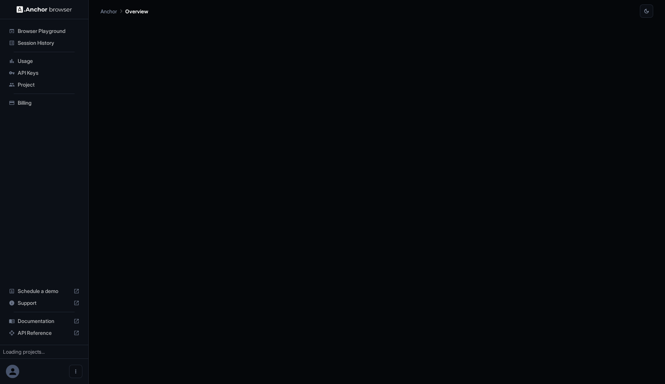 The width and height of the screenshot is (665, 384). Describe the element at coordinates (44, 43) in the screenshot. I see `div: Session History` at that location.